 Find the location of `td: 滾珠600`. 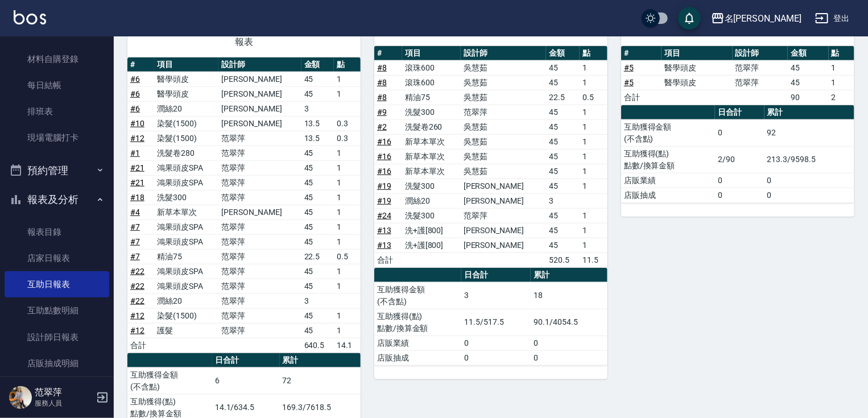

td: 滾珠600 is located at coordinates (431, 67).